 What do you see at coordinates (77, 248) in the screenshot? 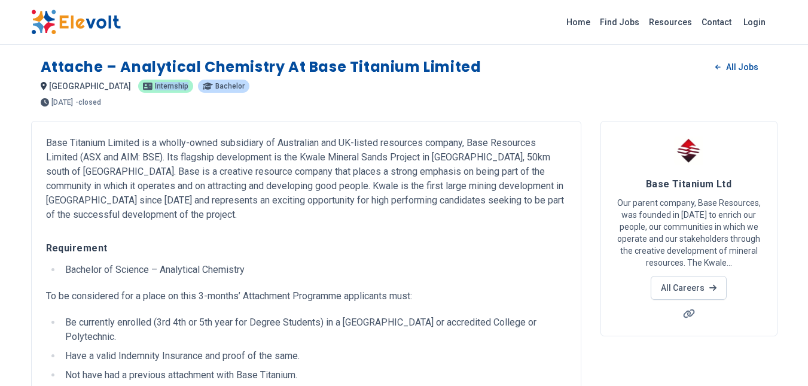
I see `strong: Requirement` at bounding box center [77, 248].